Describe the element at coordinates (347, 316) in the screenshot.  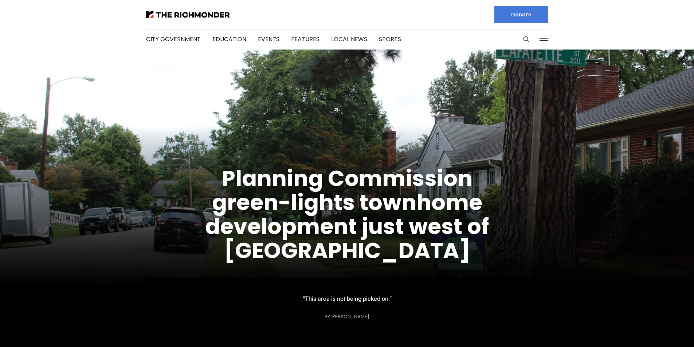
I see `div: By` at that location.